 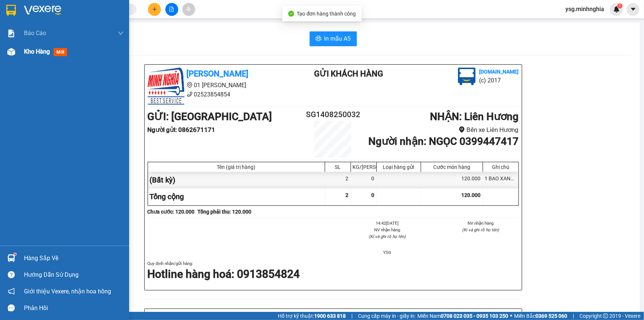 What do you see at coordinates (167, 197) in the screenshot?
I see `span: Tổng cộng` at bounding box center [167, 197].